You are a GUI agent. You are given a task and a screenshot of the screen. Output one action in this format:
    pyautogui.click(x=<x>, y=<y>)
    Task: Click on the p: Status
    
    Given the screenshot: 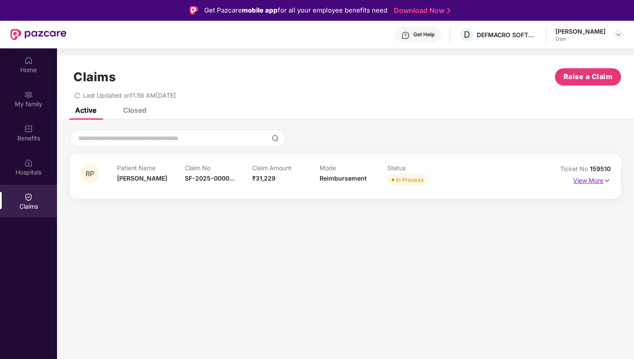 What is the action you would take?
    pyautogui.click(x=421, y=168)
    